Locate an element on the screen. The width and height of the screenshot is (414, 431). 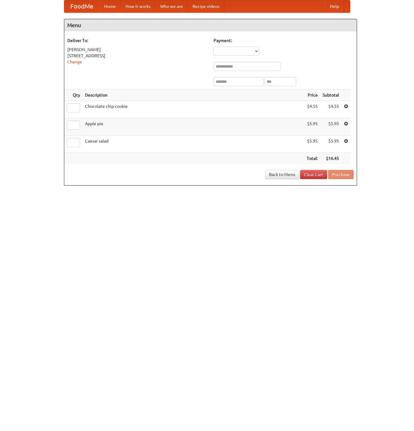
a: Help is located at coordinates (334, 6).